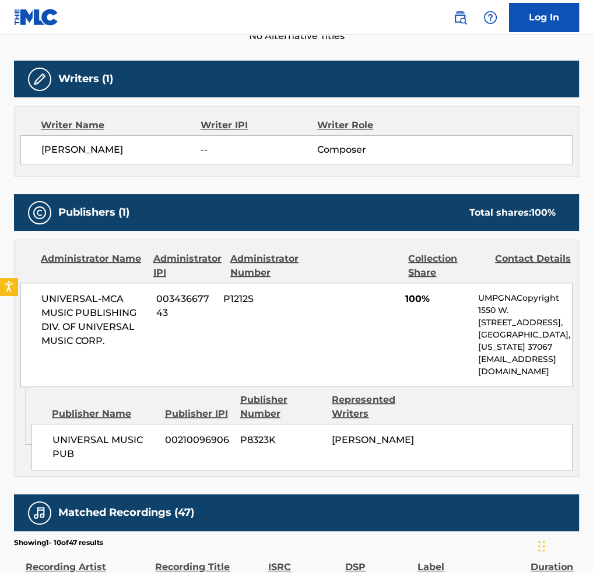 The height and width of the screenshot is (573, 593). Describe the element at coordinates (542, 546) in the screenshot. I see `div: Drag` at that location.